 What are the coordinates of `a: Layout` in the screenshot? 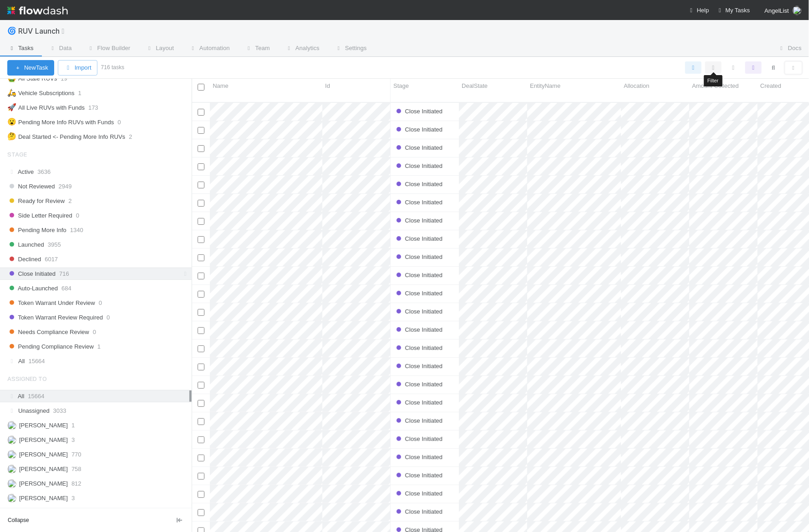 It's located at (159, 49).